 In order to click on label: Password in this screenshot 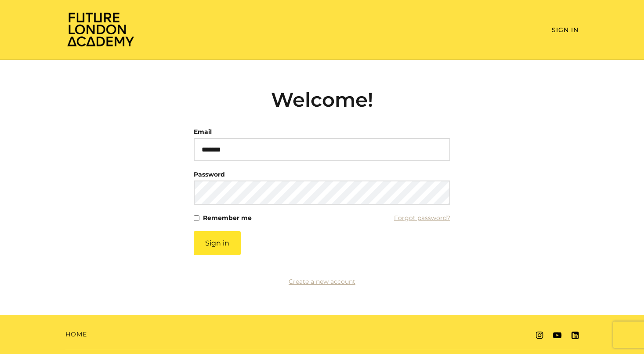, I will do `click(209, 175)`.